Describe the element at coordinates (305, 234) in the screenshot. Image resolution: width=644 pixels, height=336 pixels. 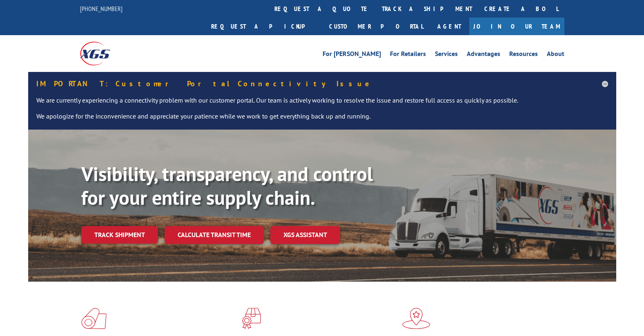
I see `a: XGS ASSISTANT` at that location.